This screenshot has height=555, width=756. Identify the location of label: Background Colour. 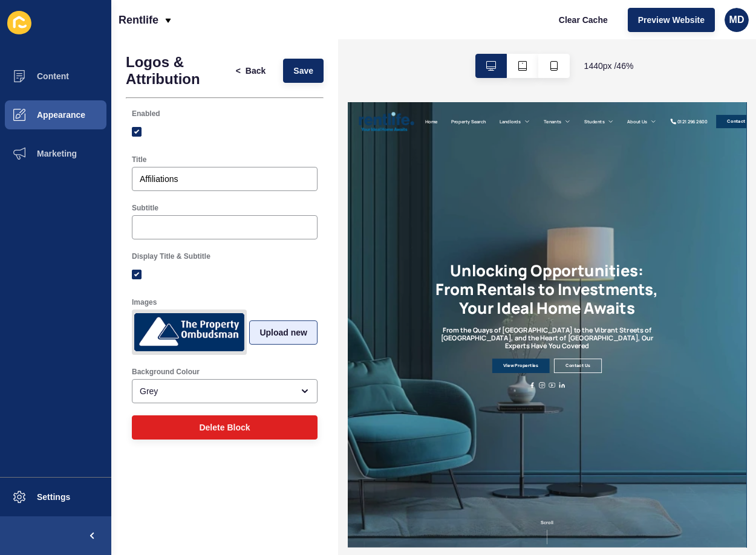
(166, 372).